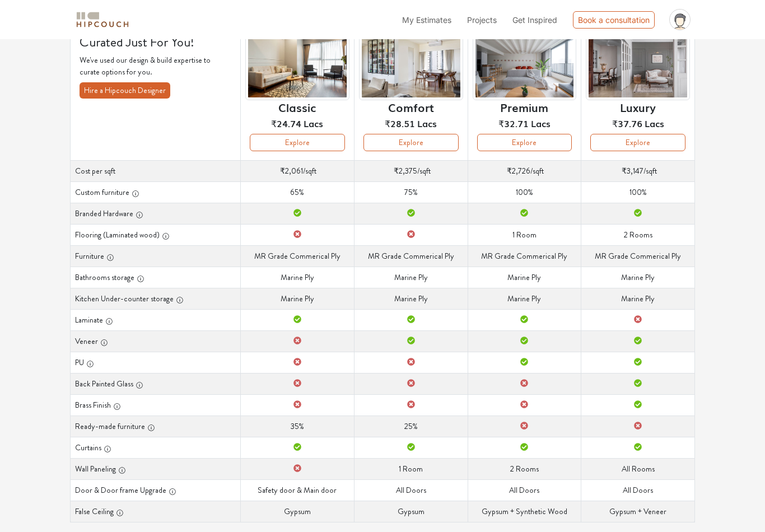  I want to click on span: Projects, so click(482, 20).